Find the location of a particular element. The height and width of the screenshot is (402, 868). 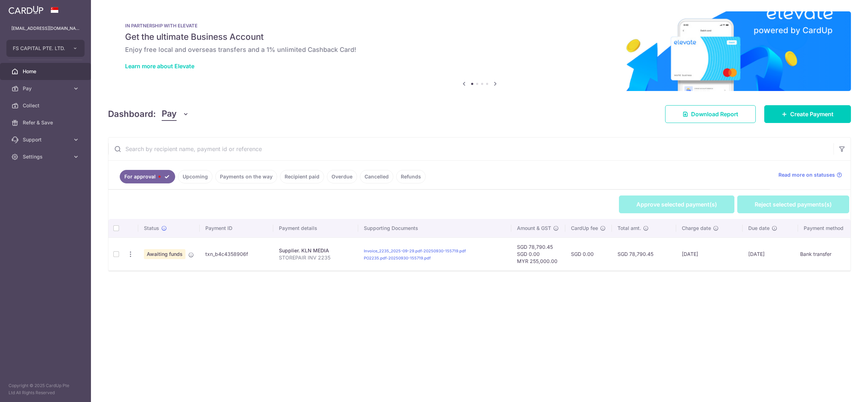

span: Support is located at coordinates (46, 140).